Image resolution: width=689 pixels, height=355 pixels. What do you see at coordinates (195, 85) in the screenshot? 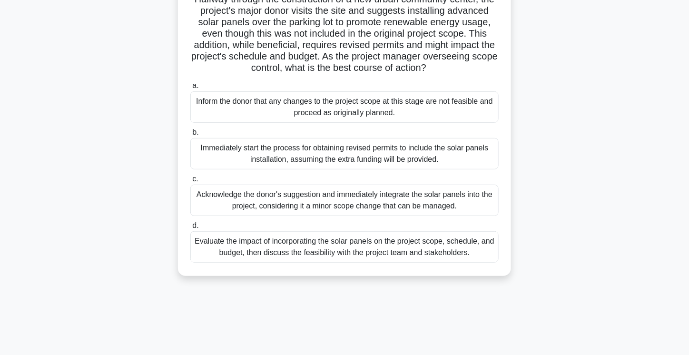
I see `span: a.` at bounding box center [195, 85].